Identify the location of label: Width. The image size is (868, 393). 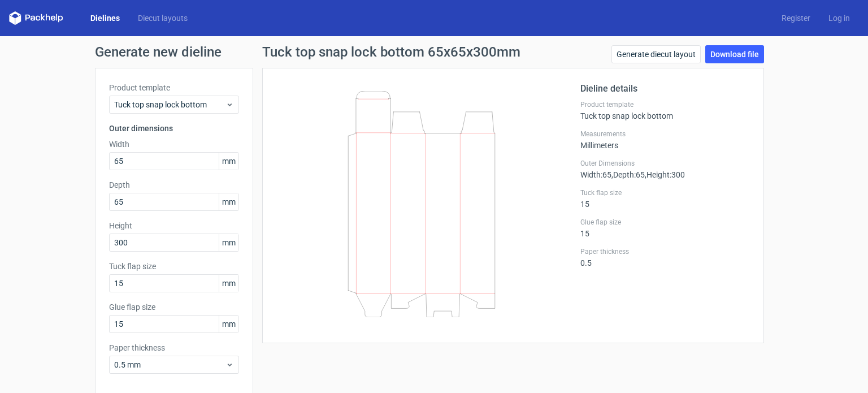
(174, 144).